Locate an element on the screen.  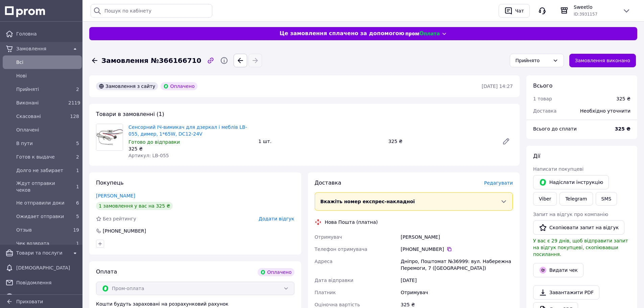
span: Приховати is located at coordinates (29, 301).